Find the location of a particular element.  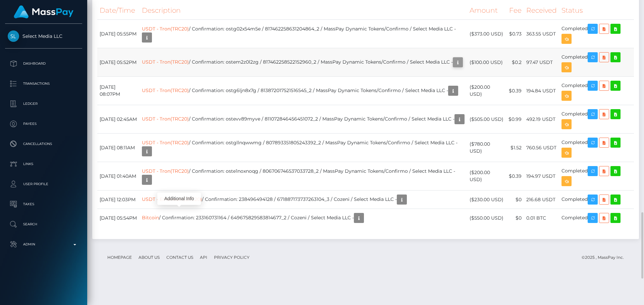

td: $0.73 is located at coordinates (515, 34).